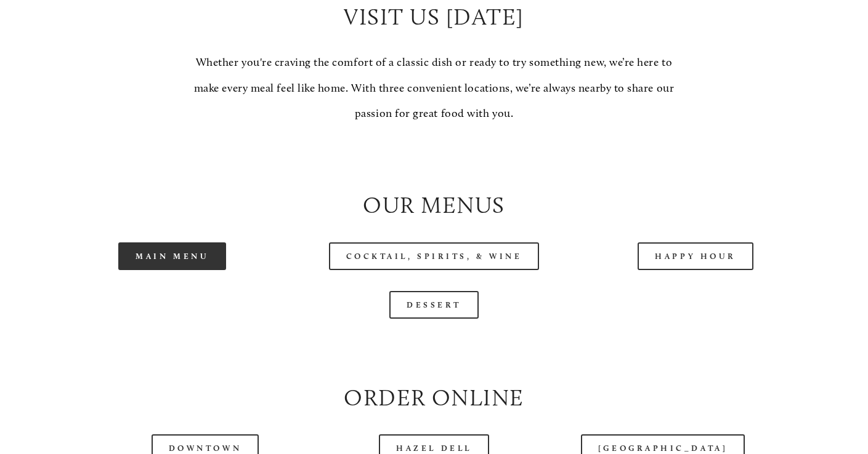  Describe the element at coordinates (172, 256) in the screenshot. I see `a: Main Menu` at that location.